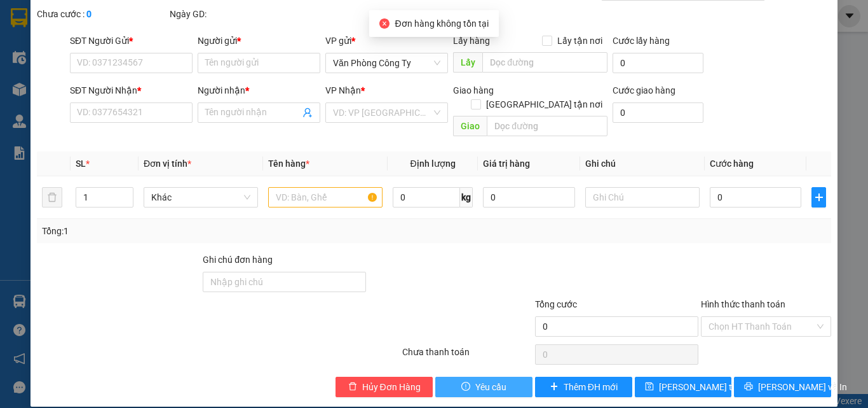  What do you see at coordinates (749, 387) in the screenshot?
I see `span: printer` at bounding box center [749, 387].